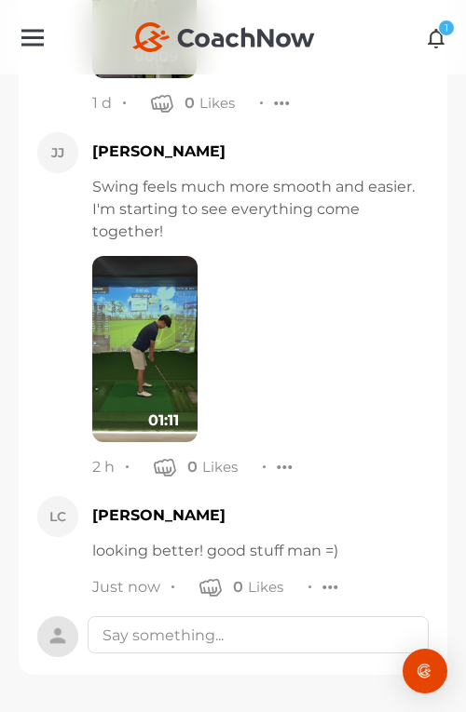  I want to click on div: 2 h, so click(103, 467).